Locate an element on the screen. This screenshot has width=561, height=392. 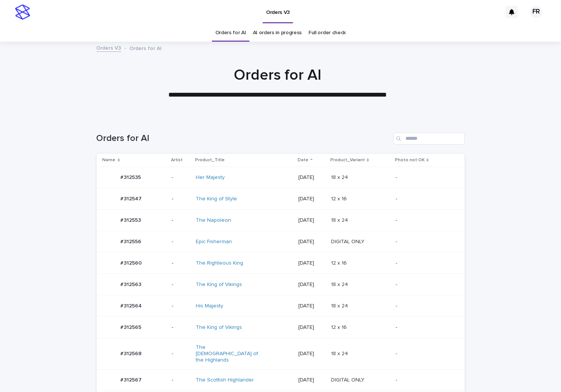
img: stacker-logo-s-only.png is located at coordinates (23, 12).